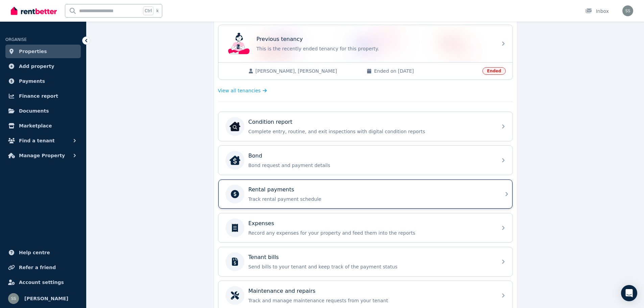 This screenshot has height=308, width=644. What do you see at coordinates (235, 160) in the screenshot?
I see `img: Bond` at bounding box center [235, 160].